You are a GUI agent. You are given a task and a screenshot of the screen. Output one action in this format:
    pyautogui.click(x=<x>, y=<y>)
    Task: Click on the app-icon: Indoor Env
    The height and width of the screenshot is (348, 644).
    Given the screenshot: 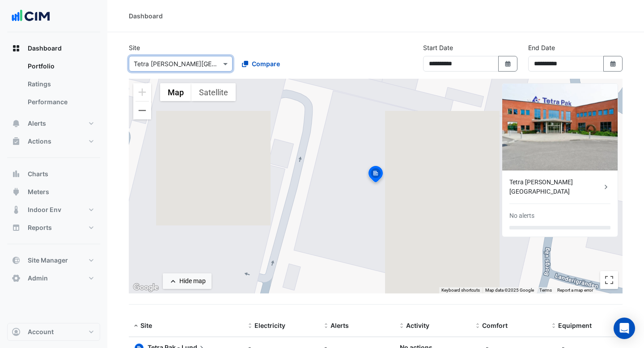 What is the action you would take?
    pyautogui.click(x=16, y=210)
    